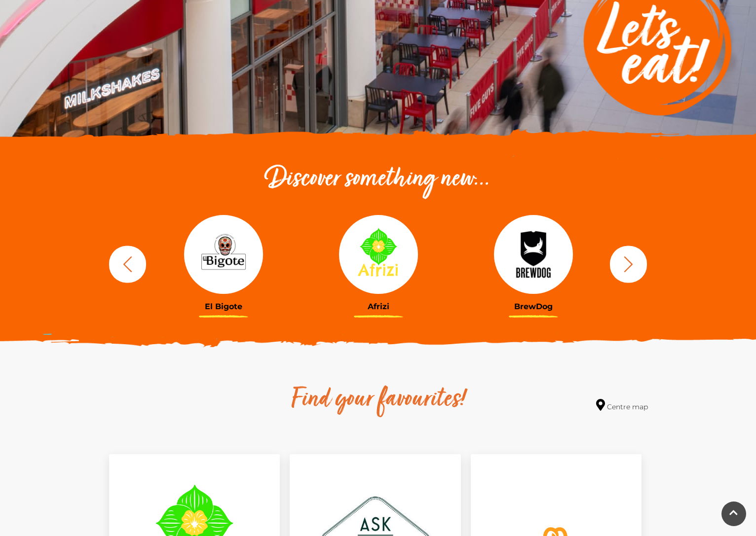 This screenshot has width=756, height=536. I want to click on a: Afrizi, so click(378, 263).